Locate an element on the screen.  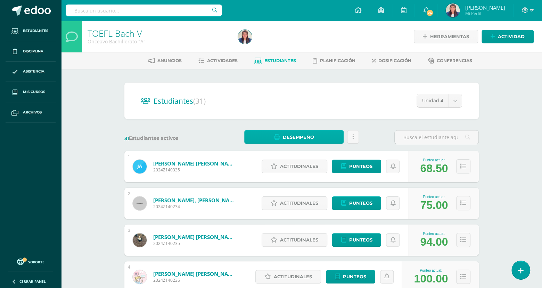
span: Unidad 4 is located at coordinates (432, 101).